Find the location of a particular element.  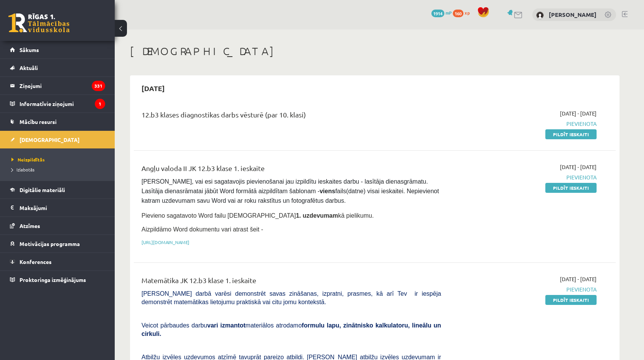

span: Aizpildāmo Word dokumentu vari atrast šeit - is located at coordinates (202, 229).